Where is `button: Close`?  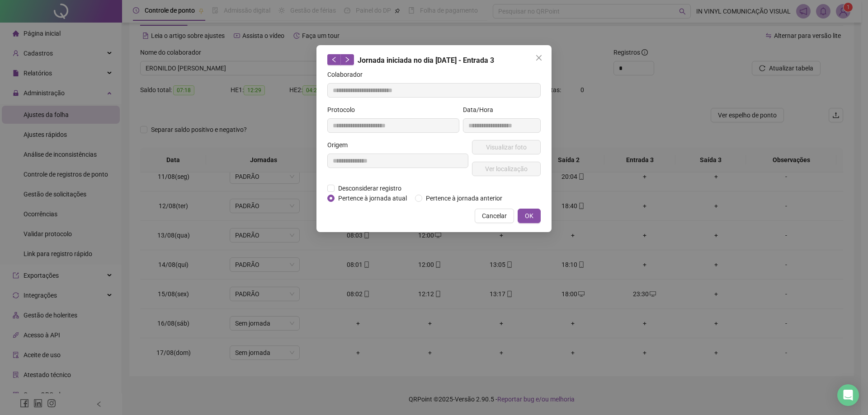
button: Close is located at coordinates (539, 58).